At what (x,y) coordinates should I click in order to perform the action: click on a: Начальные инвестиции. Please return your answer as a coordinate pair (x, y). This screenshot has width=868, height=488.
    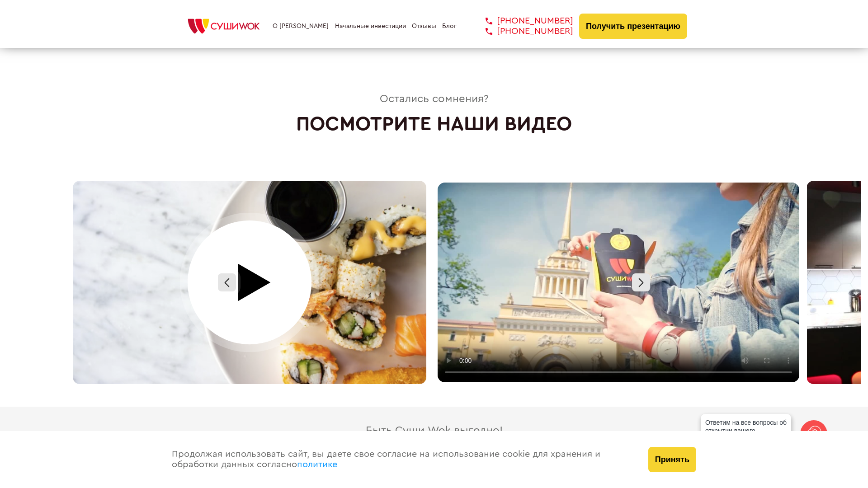
    Looking at the image, I should click on (370, 26).